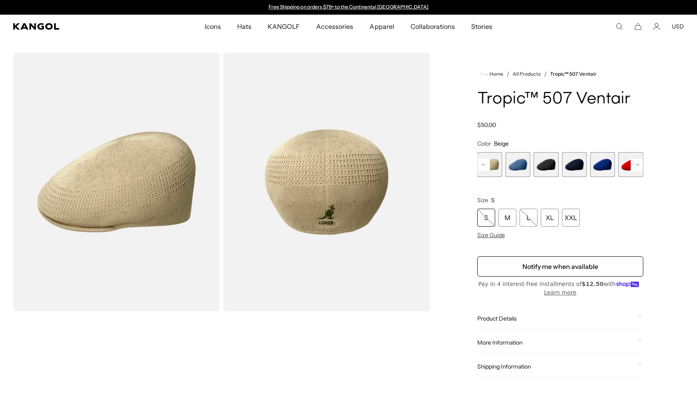  What do you see at coordinates (561, 74) in the screenshot?
I see `nav: breadcrumbs` at bounding box center [561, 74].